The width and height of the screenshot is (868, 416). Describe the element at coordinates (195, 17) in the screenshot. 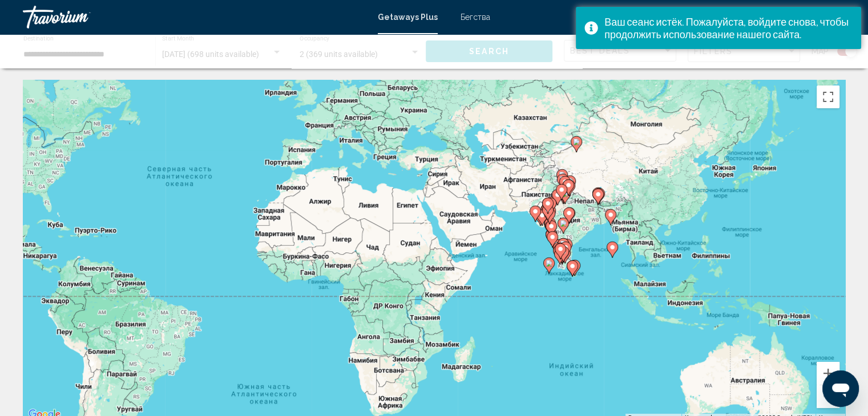

I see `a: Травориум` at that location.